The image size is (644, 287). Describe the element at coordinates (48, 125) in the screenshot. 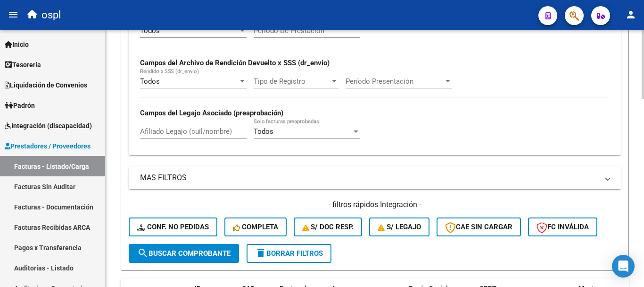

I see `span: Integración (discapacidad)` at that location.